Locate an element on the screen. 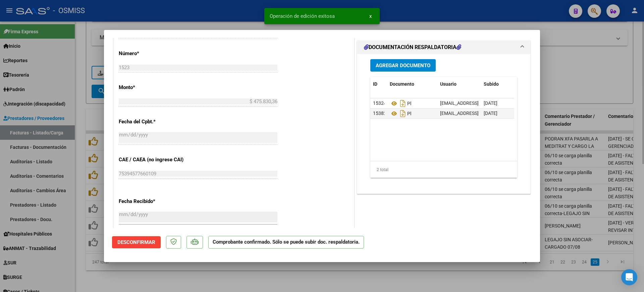  p: Fecha del Cpbt. is located at coordinates (153, 122).